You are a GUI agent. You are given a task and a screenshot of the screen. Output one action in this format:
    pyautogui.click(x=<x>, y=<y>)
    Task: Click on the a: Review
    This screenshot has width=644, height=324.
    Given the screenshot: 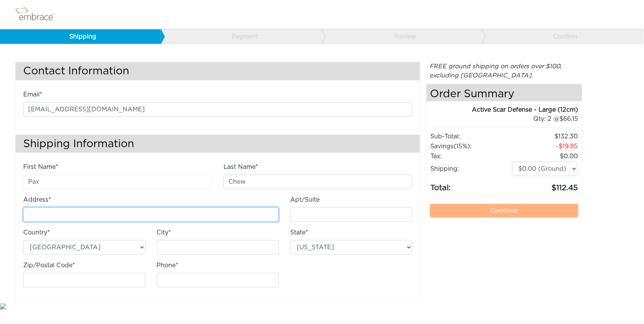 What is the action you would take?
    pyautogui.click(x=401, y=37)
    